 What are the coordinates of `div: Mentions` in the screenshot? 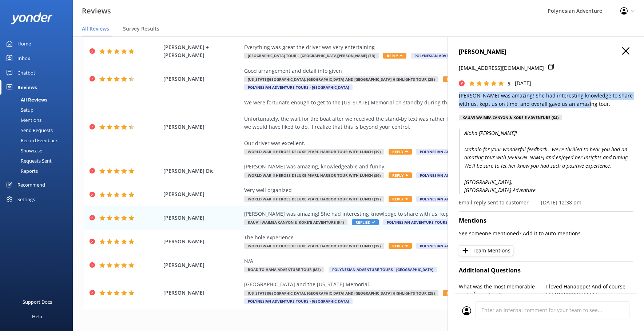 It's located at (23, 120).